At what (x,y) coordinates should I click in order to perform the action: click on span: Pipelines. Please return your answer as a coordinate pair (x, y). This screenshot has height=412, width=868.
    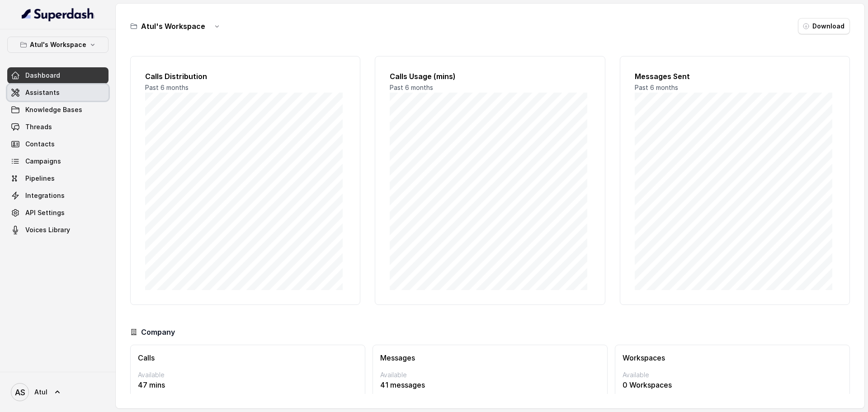
    Looking at the image, I should click on (39, 179).